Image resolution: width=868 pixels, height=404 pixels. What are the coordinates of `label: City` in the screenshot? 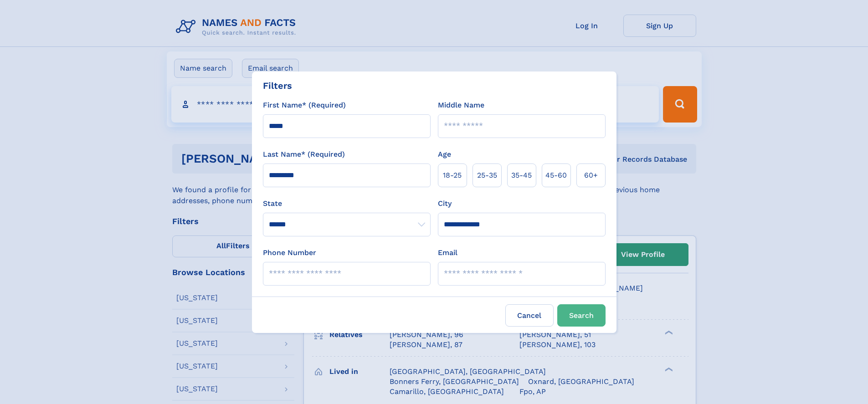 It's located at (445, 203).